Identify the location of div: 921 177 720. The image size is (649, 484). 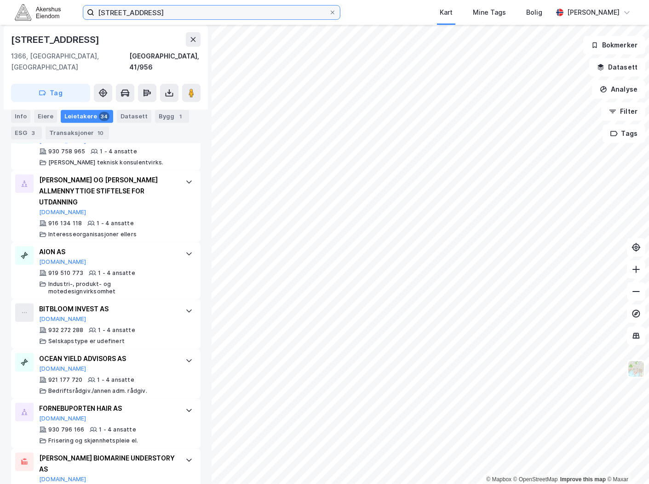
(65, 380).